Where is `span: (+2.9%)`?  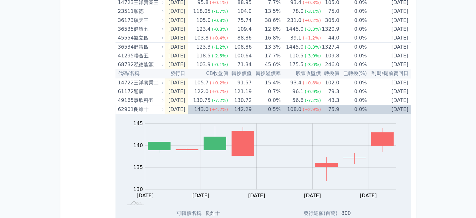
span: (+2.9%) is located at coordinates (312, 109).